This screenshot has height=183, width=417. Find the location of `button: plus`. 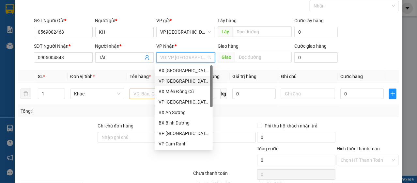

button: plus is located at coordinates (392, 94).